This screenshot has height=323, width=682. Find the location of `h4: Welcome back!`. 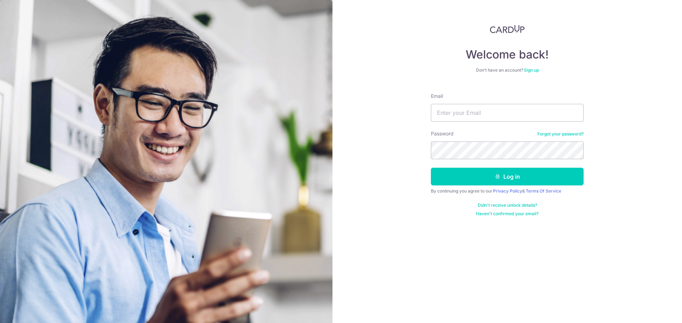

h4: Welcome back! is located at coordinates (507, 55).